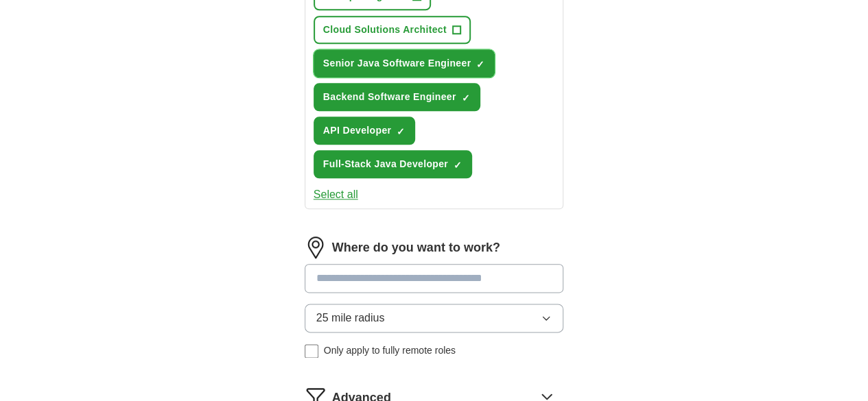 Image resolution: width=868 pixels, height=401 pixels. I want to click on button: Senior Java Software Engineer✓, so click(404, 63).